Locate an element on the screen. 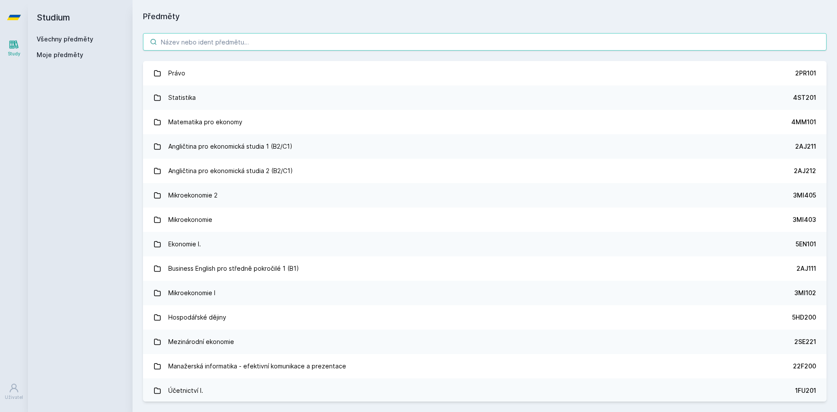 Image resolution: width=837 pixels, height=412 pixels. div: Mikroekonomie 2 is located at coordinates (193, 195).